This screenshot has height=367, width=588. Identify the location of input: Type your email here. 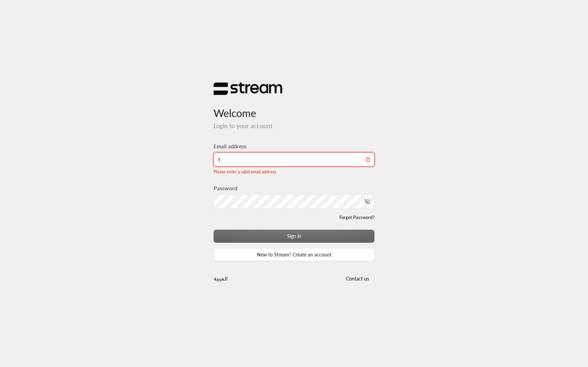
(294, 159).